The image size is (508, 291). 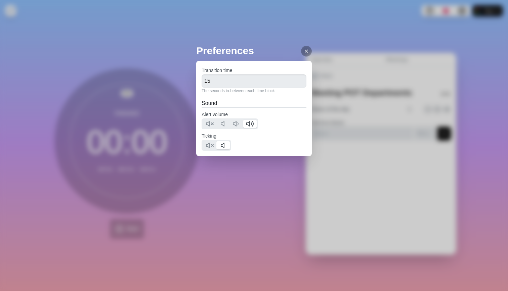 What do you see at coordinates (215, 114) in the screenshot?
I see `label: Alert volume` at bounding box center [215, 114].